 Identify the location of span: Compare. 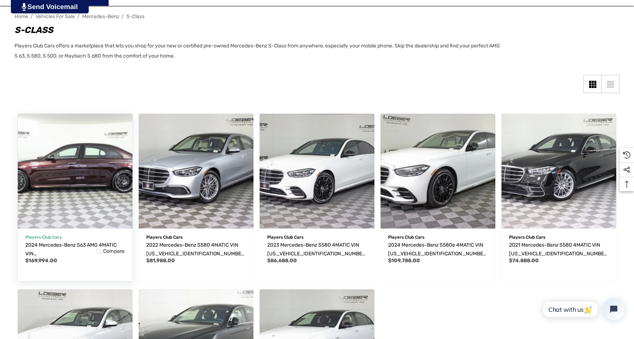
(114, 251).